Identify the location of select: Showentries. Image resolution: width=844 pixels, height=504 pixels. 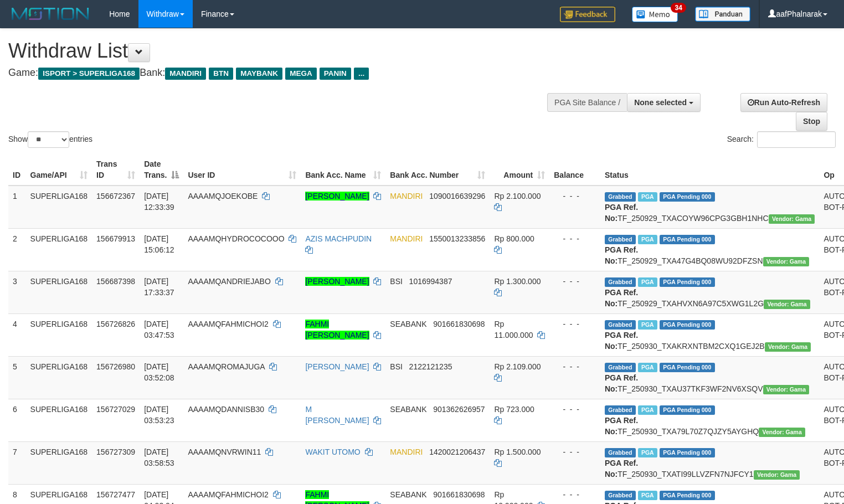
(48, 139).